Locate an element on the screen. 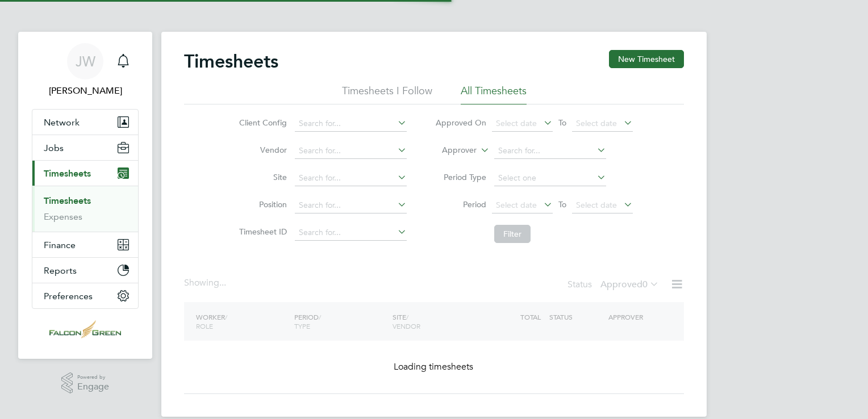 The height and width of the screenshot is (419, 868). label: Site is located at coordinates (261, 178).